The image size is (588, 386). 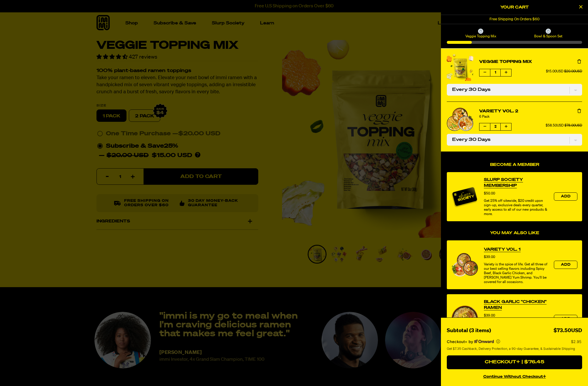 I want to click on div: $73.50USD, so click(x=567, y=331).